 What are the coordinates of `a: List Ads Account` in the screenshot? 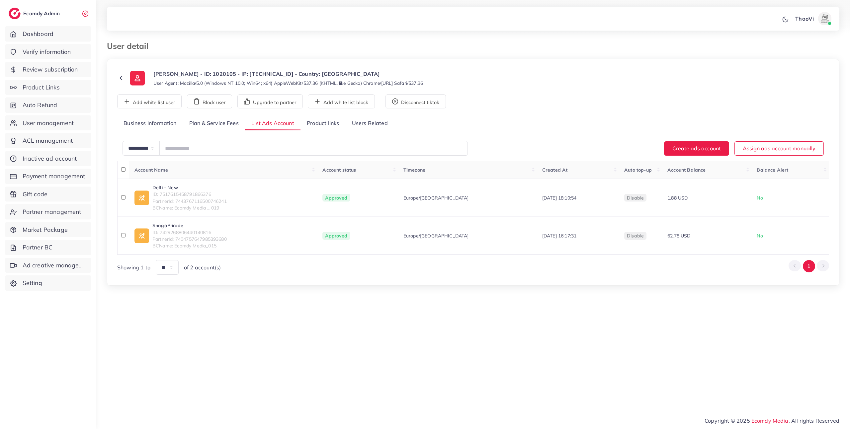 It's located at (273, 123).